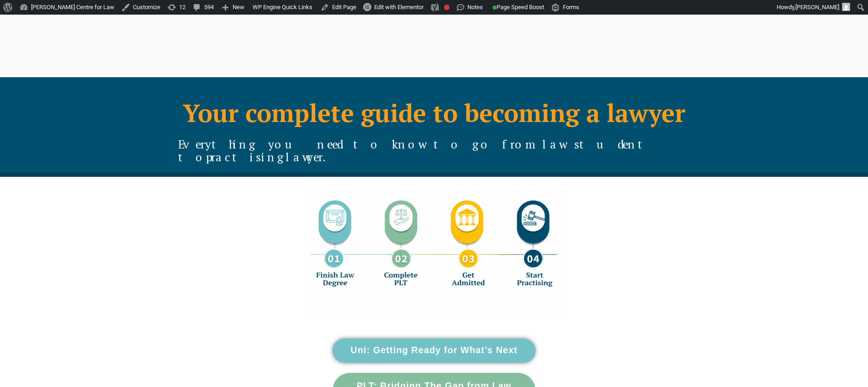  What do you see at coordinates (434, 113) in the screenshot?
I see `h1: Your complete guide to becoming a lawyer` at bounding box center [434, 113].